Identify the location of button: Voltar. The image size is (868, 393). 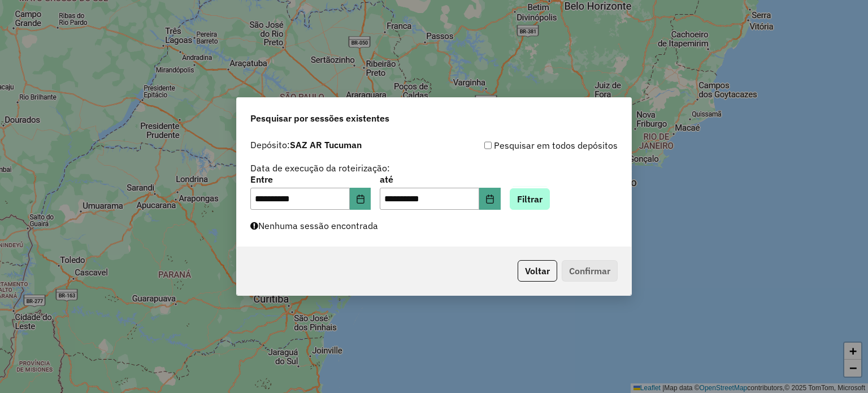
(538, 271).